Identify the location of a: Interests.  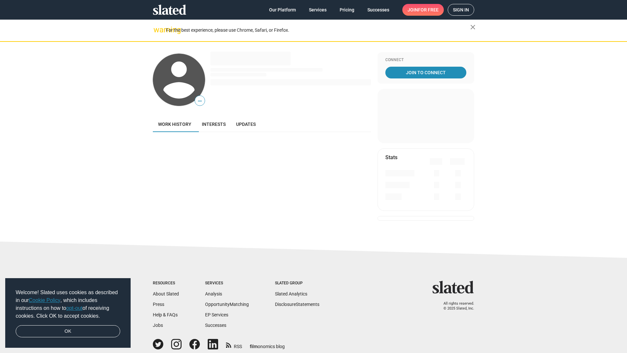
(214, 124).